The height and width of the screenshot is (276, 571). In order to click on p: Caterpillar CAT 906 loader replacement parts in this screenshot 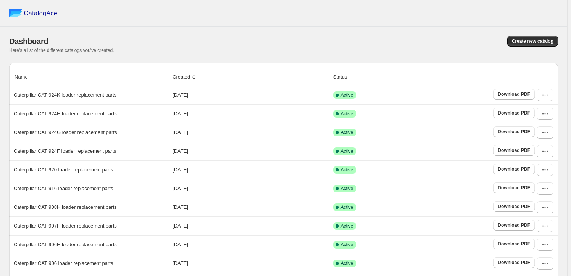, I will do `click(63, 263)`.